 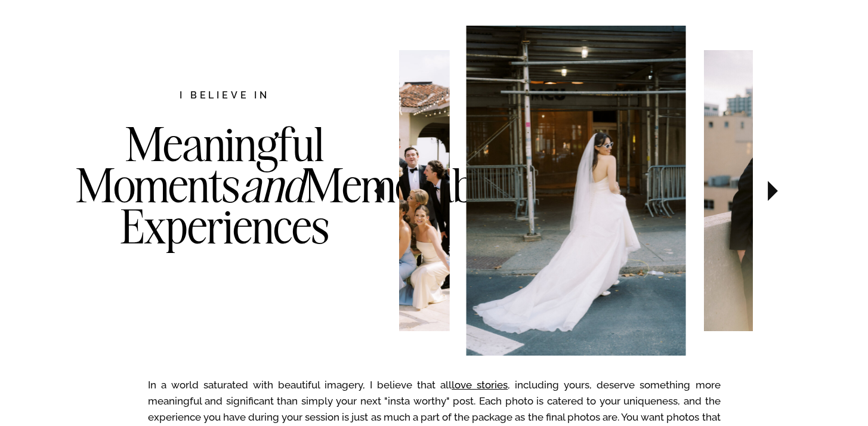 What do you see at coordinates (225, 96) in the screenshot?
I see `h2: I believe in` at bounding box center [225, 96].